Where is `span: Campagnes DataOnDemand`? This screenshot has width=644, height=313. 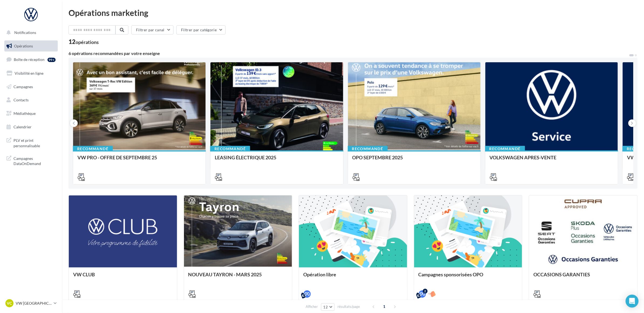 span: Campagnes DataOnDemand is located at coordinates (34, 161).